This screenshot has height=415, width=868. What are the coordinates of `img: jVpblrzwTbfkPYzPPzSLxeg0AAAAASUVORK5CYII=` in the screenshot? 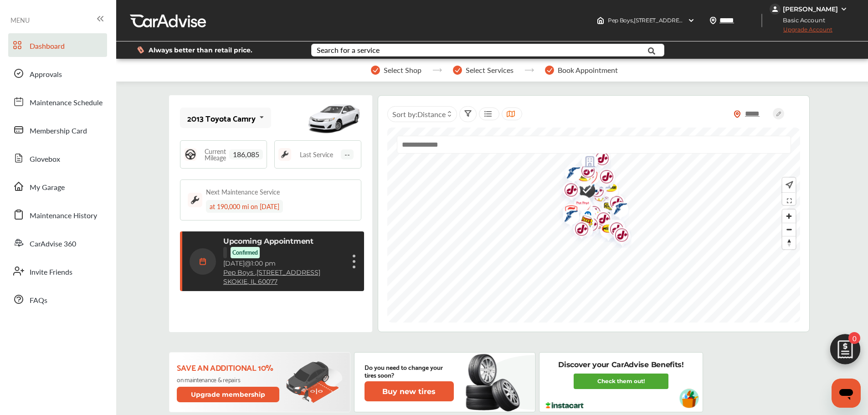 It's located at (775, 9).